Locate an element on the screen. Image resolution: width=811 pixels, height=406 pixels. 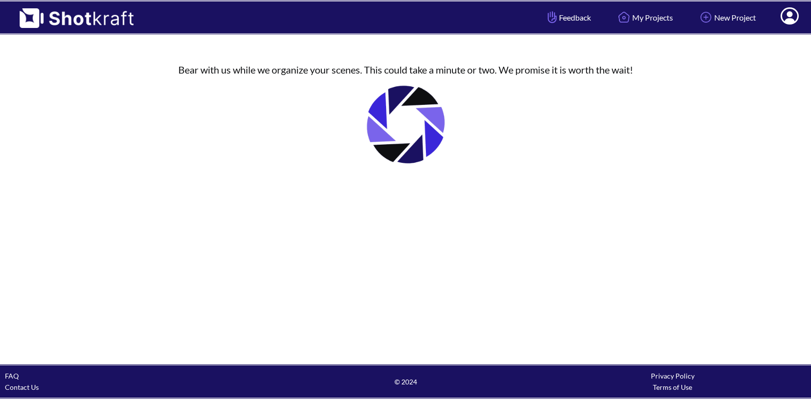
img: Hand Icon is located at coordinates (552, 17).